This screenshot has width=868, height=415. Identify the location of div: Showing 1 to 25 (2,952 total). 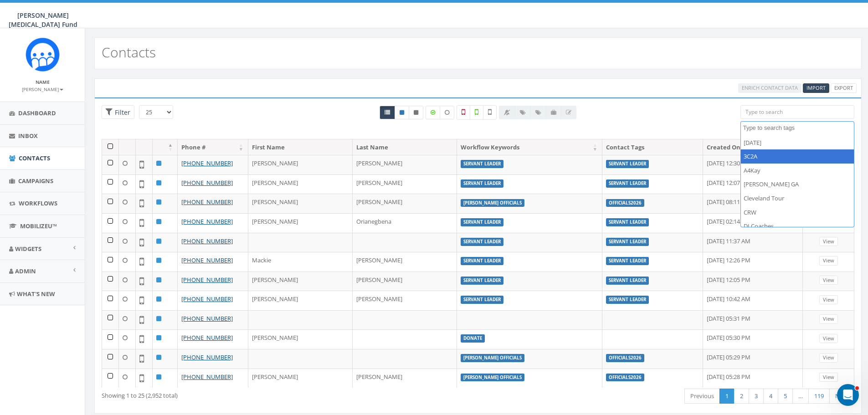
(254, 394).